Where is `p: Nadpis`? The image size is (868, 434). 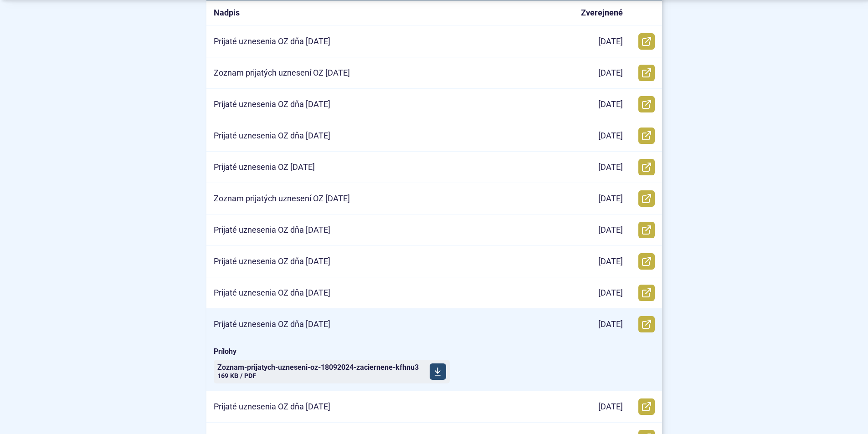 p: Nadpis is located at coordinates (226, 13).